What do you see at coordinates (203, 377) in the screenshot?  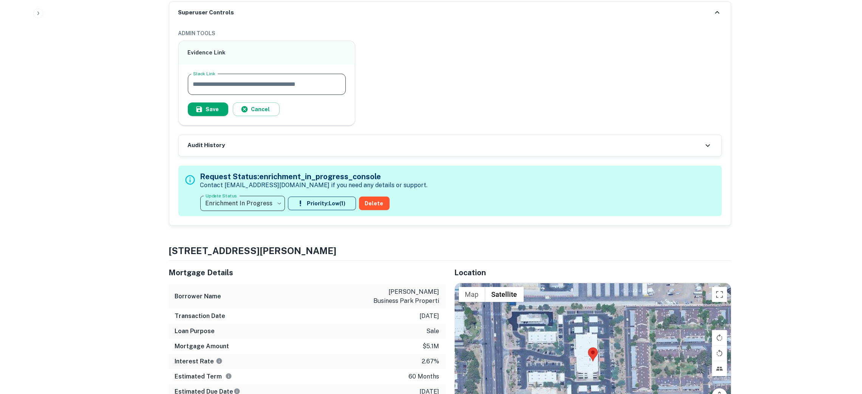 I see `h6: Estimated Term` at bounding box center [203, 377].